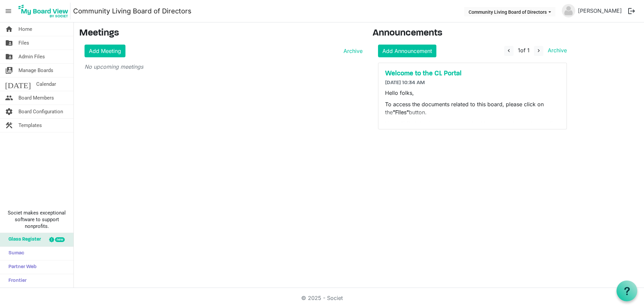 The image size is (644, 308). I want to click on span: navigate_before, so click(509, 51).